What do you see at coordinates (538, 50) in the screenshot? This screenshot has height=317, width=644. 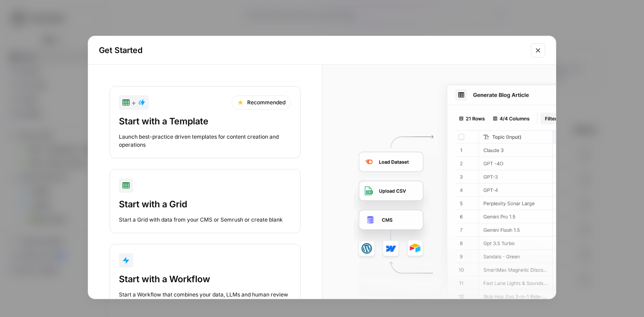 I see `button: Close modal` at bounding box center [538, 50].